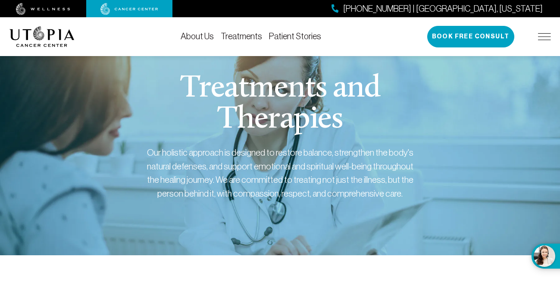 The image size is (560, 285). What do you see at coordinates (280, 104) in the screenshot?
I see `h1: Treatments and Therapies` at bounding box center [280, 104].